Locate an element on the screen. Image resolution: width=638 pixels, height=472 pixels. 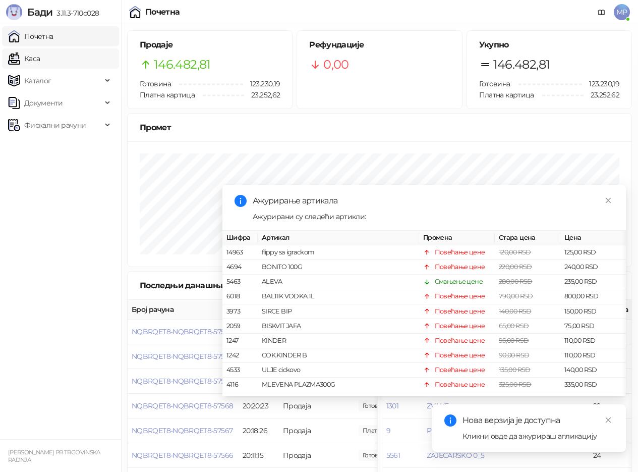
h5: Продаје is located at coordinates (210, 45).